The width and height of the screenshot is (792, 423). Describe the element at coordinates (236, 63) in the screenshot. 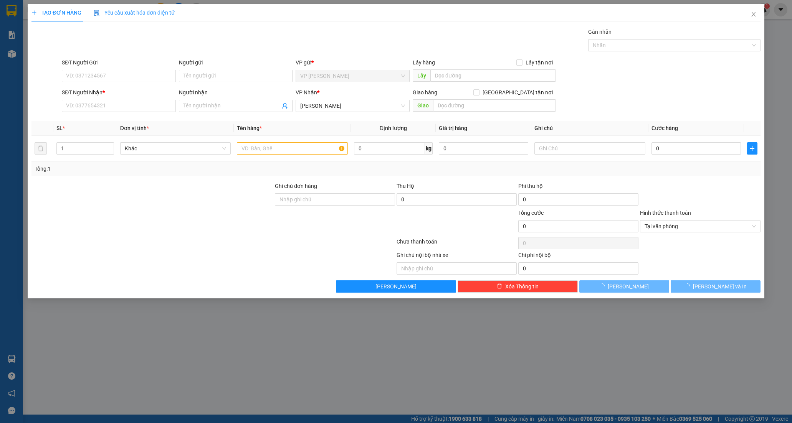

I see `div: Người gửi` at that location.